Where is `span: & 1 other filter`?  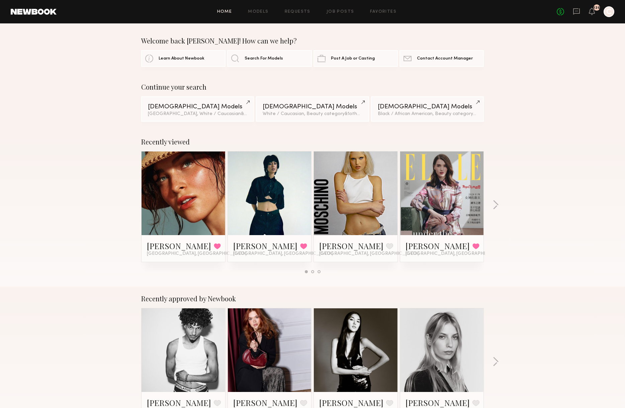 span: & 1 other filter is located at coordinates (359, 114).